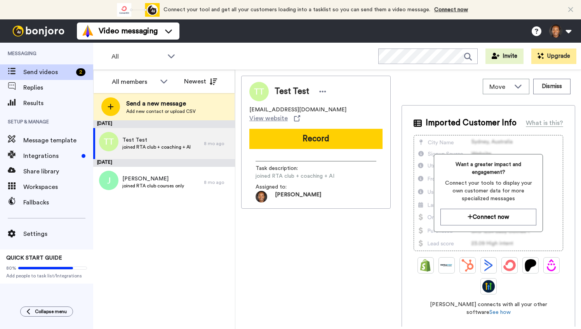 The width and height of the screenshot is (581, 329). Describe the element at coordinates (316, 139) in the screenshot. I see `button: Record` at that location.